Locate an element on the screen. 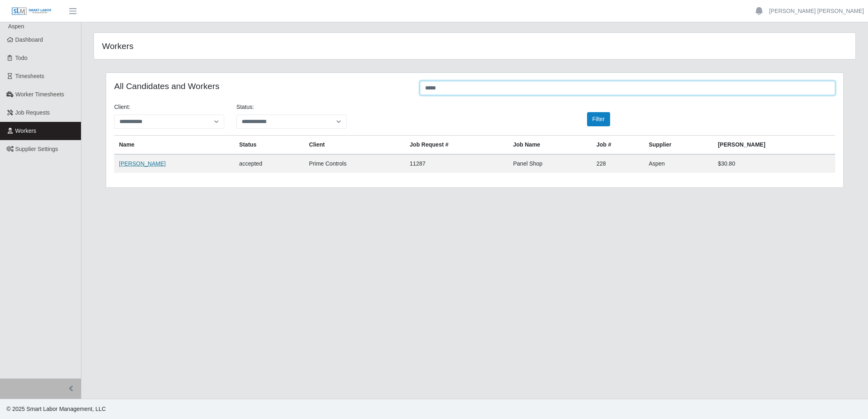  td: $30.80 is located at coordinates (775, 163).